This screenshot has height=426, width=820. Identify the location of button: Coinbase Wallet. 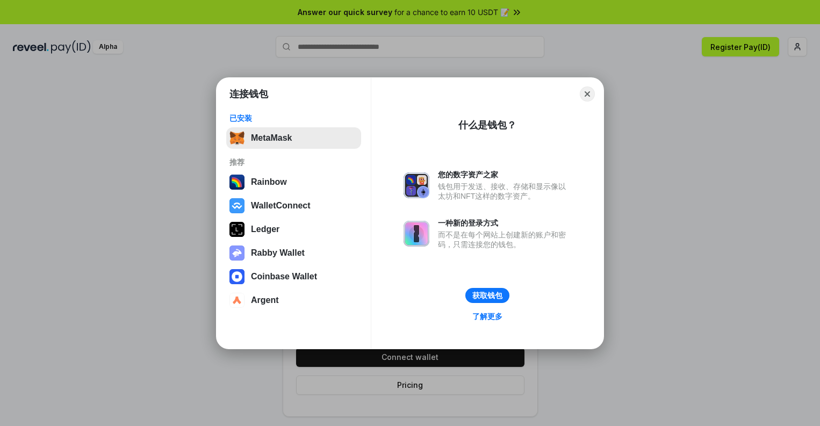
(293, 277).